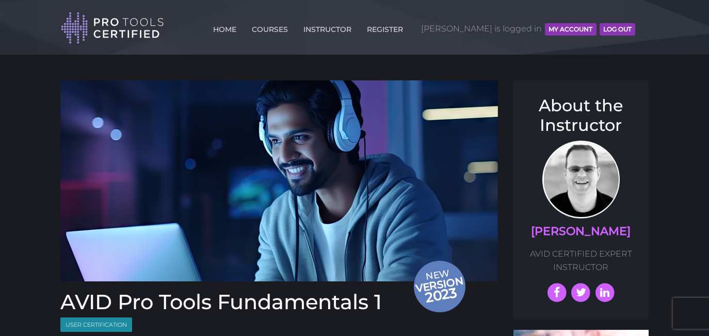  Describe the element at coordinates (327, 27) in the screenshot. I see `a: INSTRUCTOR` at that location.